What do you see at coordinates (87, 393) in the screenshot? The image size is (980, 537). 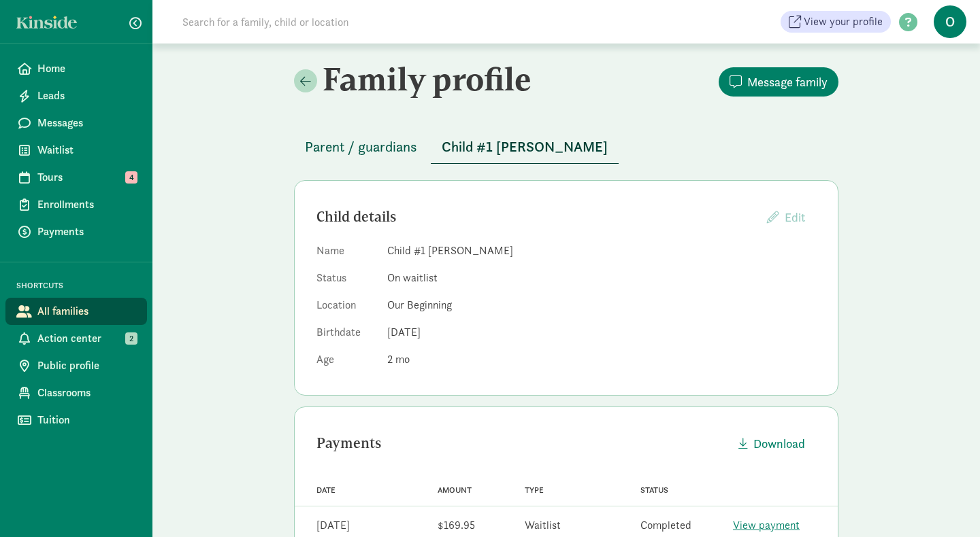 I see `span: Classrooms` at bounding box center [87, 393].